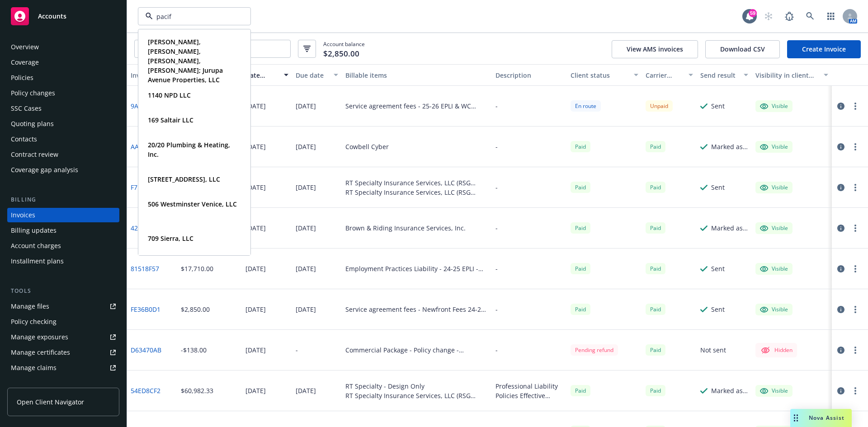  I want to click on div: SSC Cases, so click(27, 109).